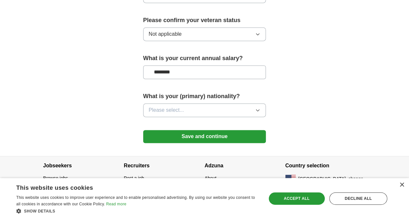 The image size is (409, 219). I want to click on a: Browse jobs, so click(56, 178).